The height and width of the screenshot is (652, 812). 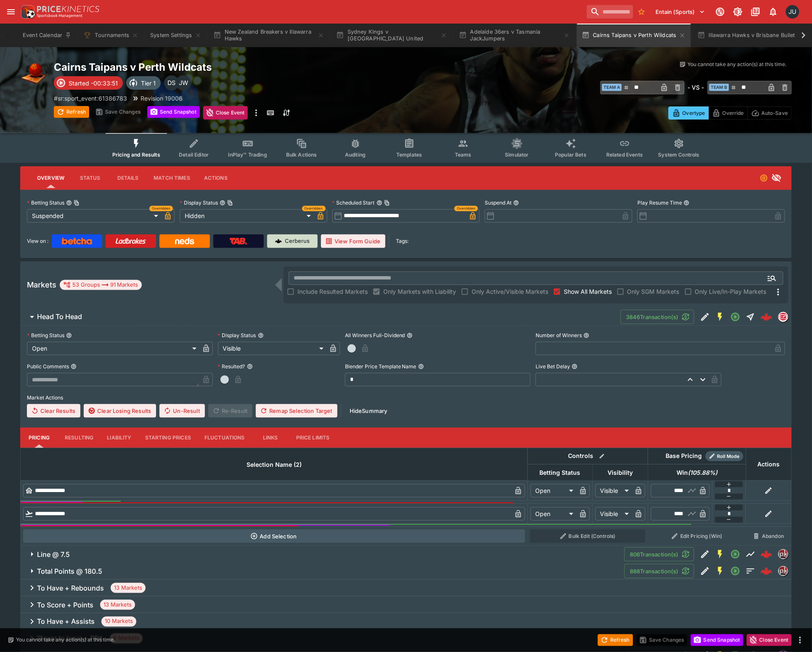 What do you see at coordinates (182, 410) in the screenshot?
I see `span: Un-Result` at bounding box center [182, 410].